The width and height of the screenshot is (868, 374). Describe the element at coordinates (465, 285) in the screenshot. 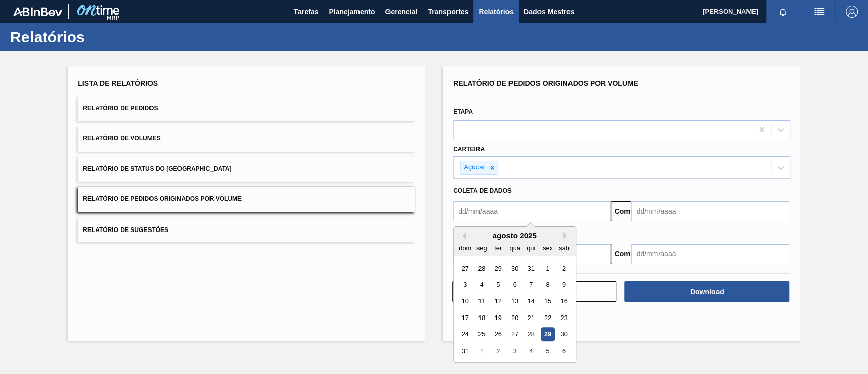

I see `div: Choose domingo, 3 de agosto de 2025` at that location.